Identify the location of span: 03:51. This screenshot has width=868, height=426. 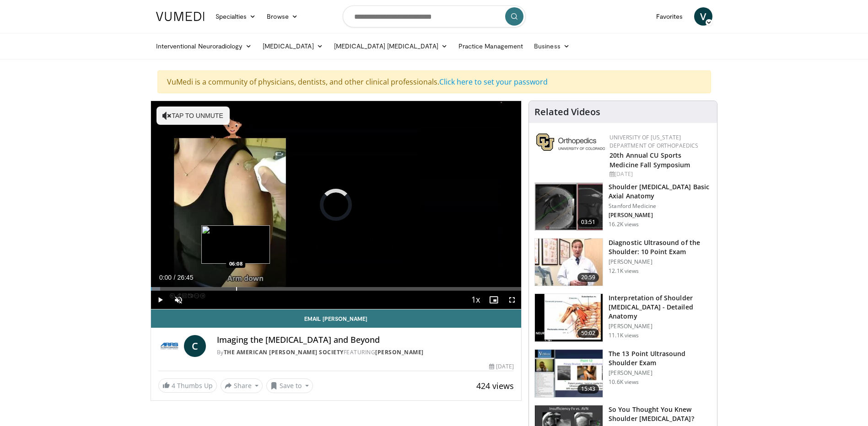
(588, 222).